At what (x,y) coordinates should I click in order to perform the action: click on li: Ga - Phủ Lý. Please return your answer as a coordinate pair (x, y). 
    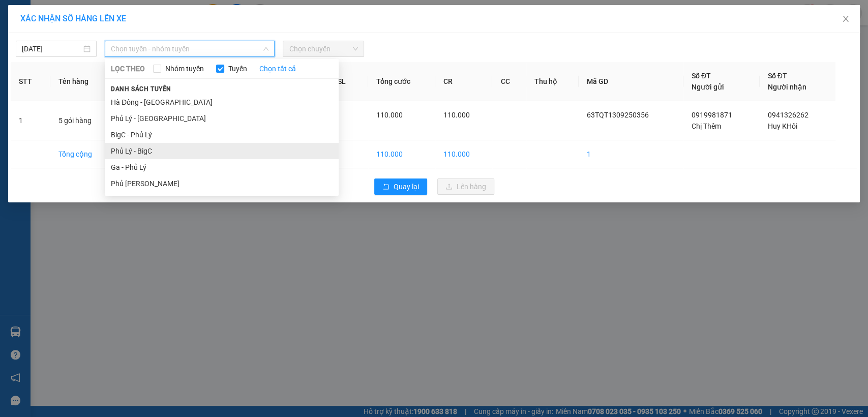
    Looking at the image, I should click on (222, 167).